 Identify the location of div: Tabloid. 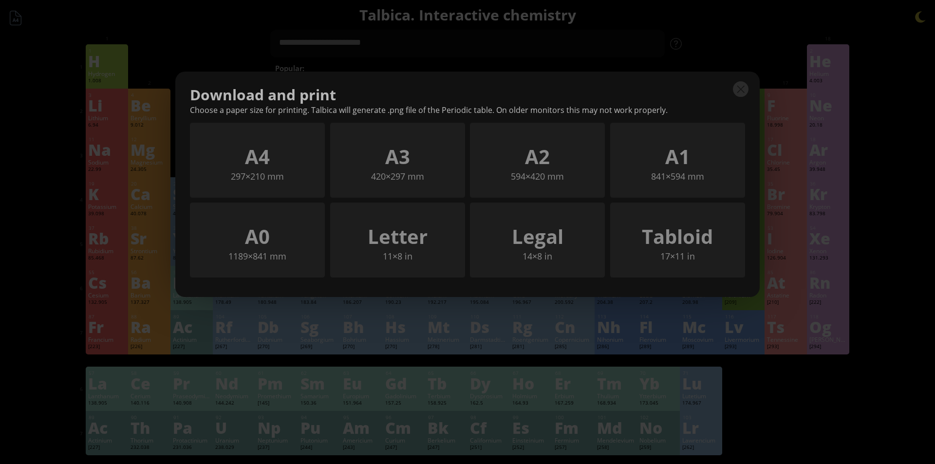
(677, 237).